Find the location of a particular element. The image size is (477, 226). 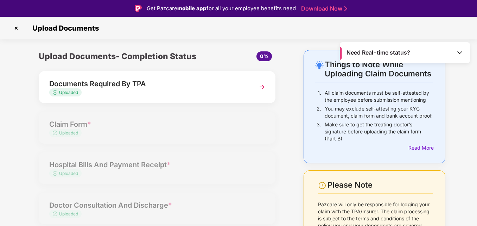

img: svg+xml;base64,PHN2ZyB4bWxucz0iaHR0cDovL3d3dy53My5vcmcvMjAwMC9zdmciIHdpZHRoPSIxMy4zMzMiIGhlaWdodD... is located at coordinates (56, 92).